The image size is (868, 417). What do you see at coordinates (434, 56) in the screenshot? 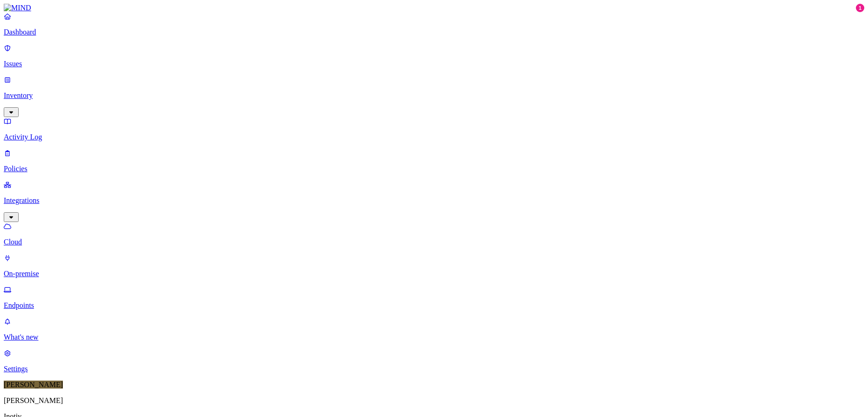
I see `a: Issues` at bounding box center [434, 56].